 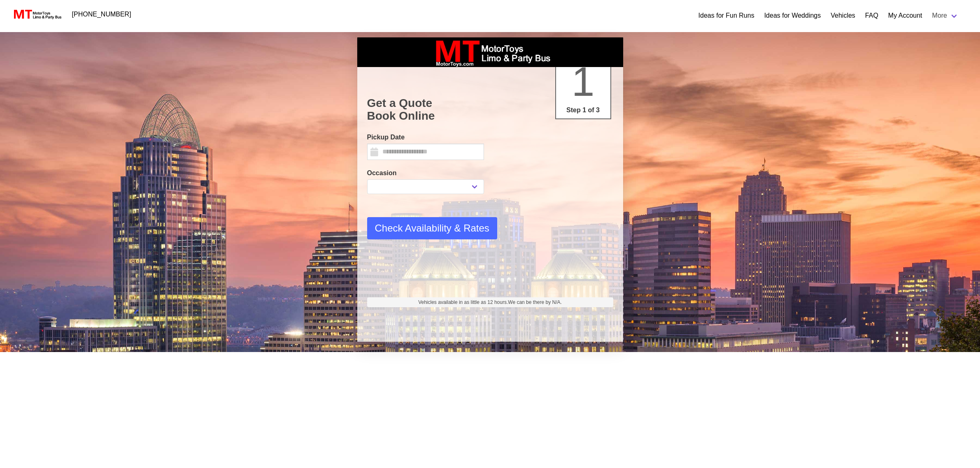 I want to click on a: Ideas for Fun Runs, so click(x=727, y=16).